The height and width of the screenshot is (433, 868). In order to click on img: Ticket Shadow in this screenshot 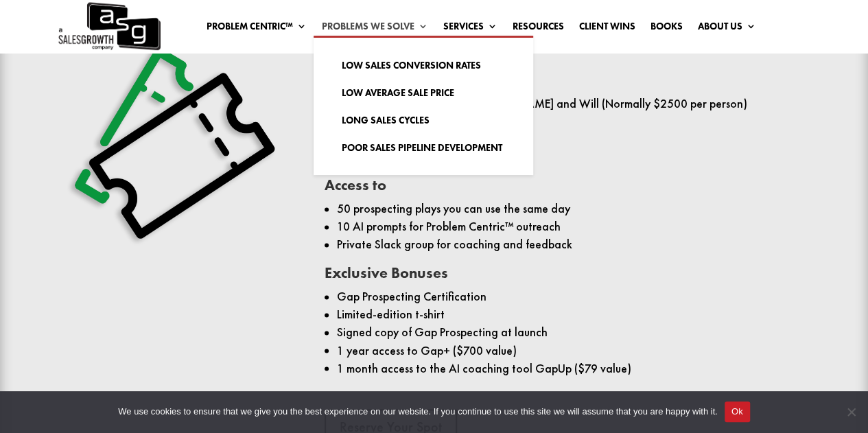, I will do `click(175, 142)`.